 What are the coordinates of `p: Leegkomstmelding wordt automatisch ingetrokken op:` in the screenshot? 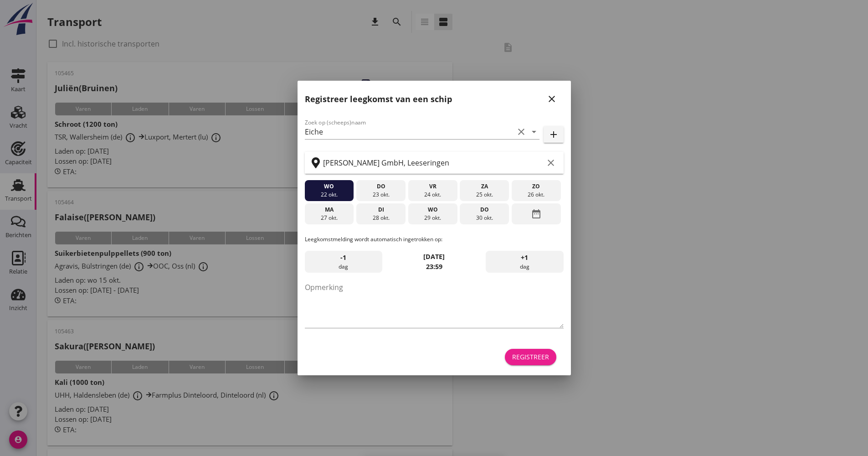 It's located at (434, 239).